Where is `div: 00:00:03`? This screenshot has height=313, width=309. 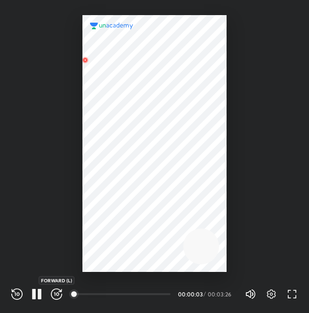 div: 00:00:03 is located at coordinates (190, 294).